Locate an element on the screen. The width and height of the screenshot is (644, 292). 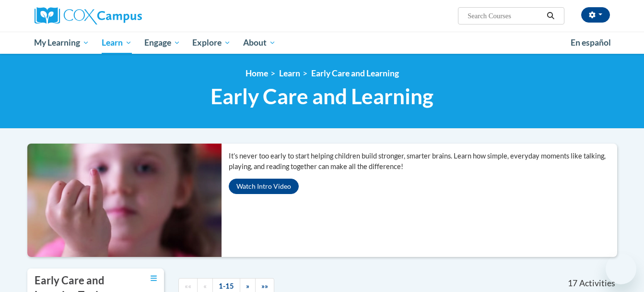
span: My Learning is located at coordinates (62, 43).